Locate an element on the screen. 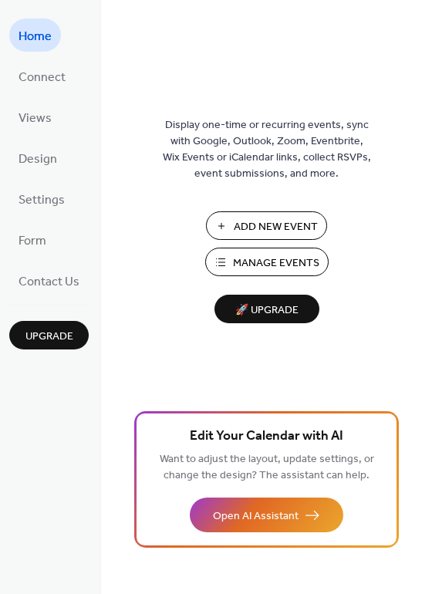 The width and height of the screenshot is (432, 594). button: Open AI Assistant is located at coordinates (266, 515).